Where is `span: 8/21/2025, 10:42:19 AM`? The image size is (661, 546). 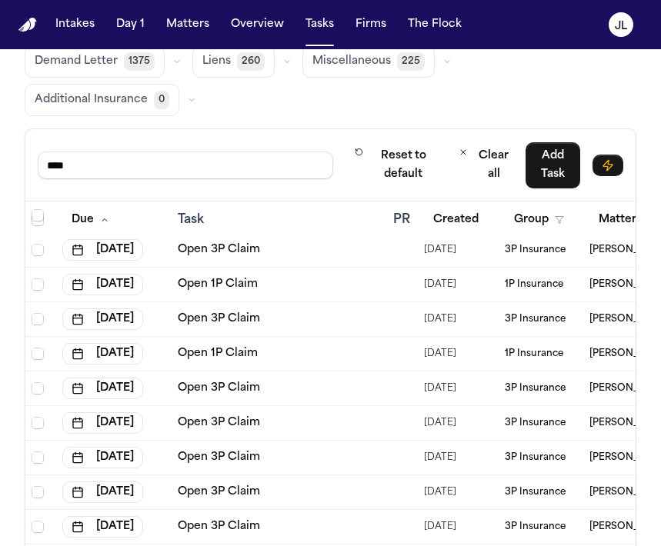 span: 8/21/2025, 10:42:19 AM is located at coordinates (440, 527).